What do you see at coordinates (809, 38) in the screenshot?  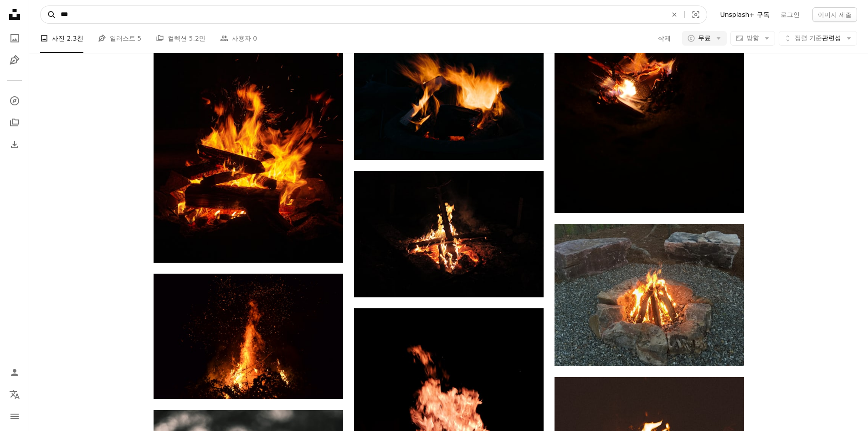 I see `span: 정렬 기준` at bounding box center [809, 38].